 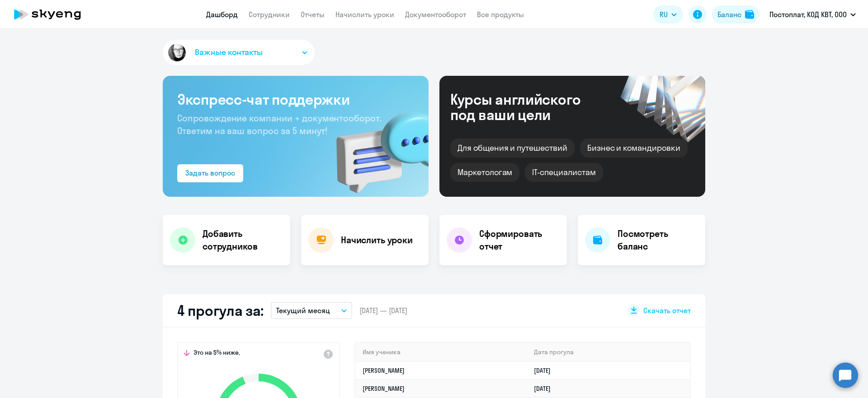 I want to click on h4: Начислить уроки, so click(x=377, y=240).